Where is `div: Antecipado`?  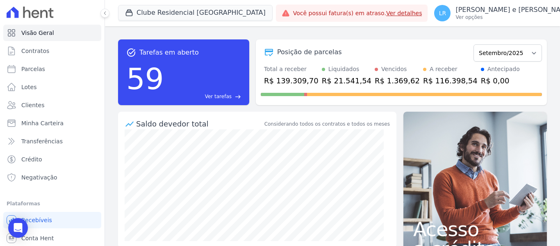 div: Antecipado is located at coordinates (504, 69).